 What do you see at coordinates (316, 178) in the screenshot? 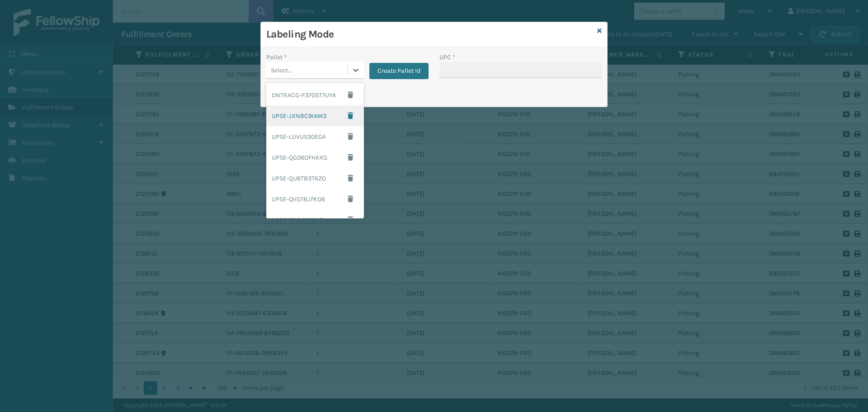
I see `div: UPSE-QU6TB3T6ZO` at bounding box center [316, 178].